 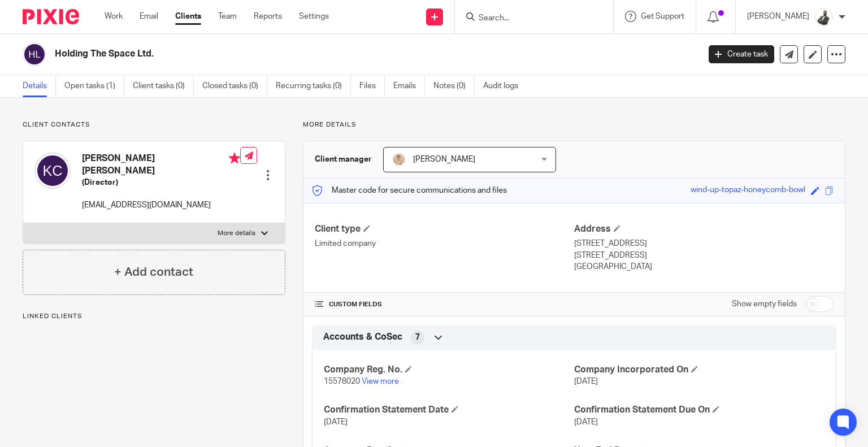 I want to click on a: Closed tasks (0), so click(x=234, y=86).